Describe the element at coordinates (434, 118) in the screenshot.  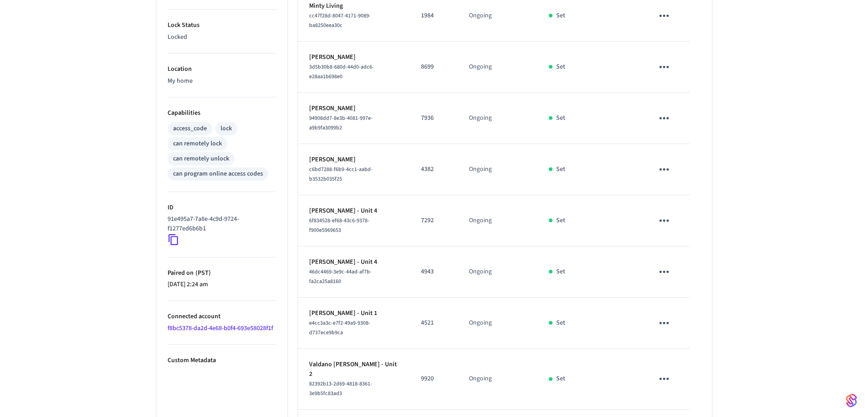
I see `p: 7936` at that location.